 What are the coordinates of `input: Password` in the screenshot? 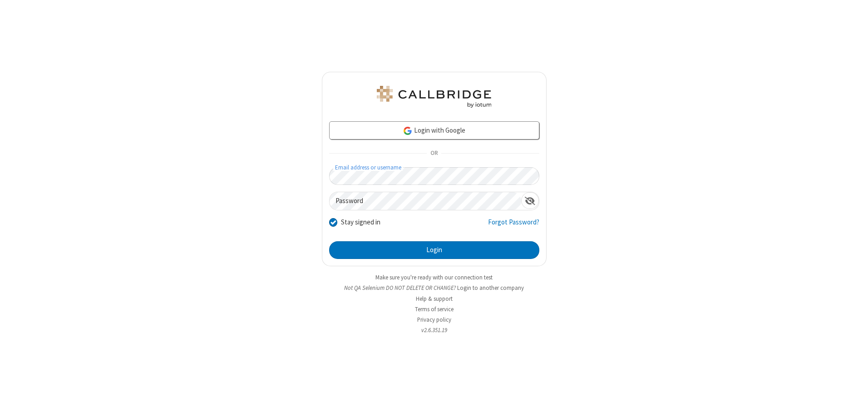 It's located at (425, 201).